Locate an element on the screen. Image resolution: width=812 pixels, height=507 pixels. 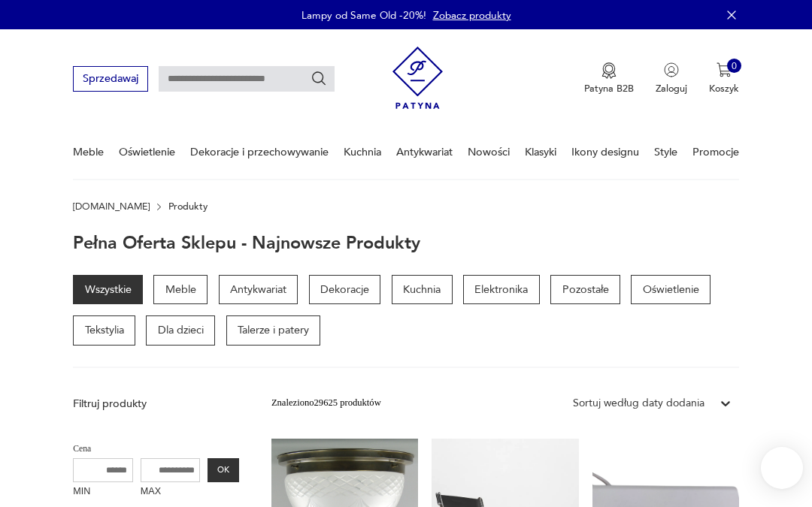
h1: Pełna oferta sklepu - najnowsze produkty is located at coordinates (246, 243).